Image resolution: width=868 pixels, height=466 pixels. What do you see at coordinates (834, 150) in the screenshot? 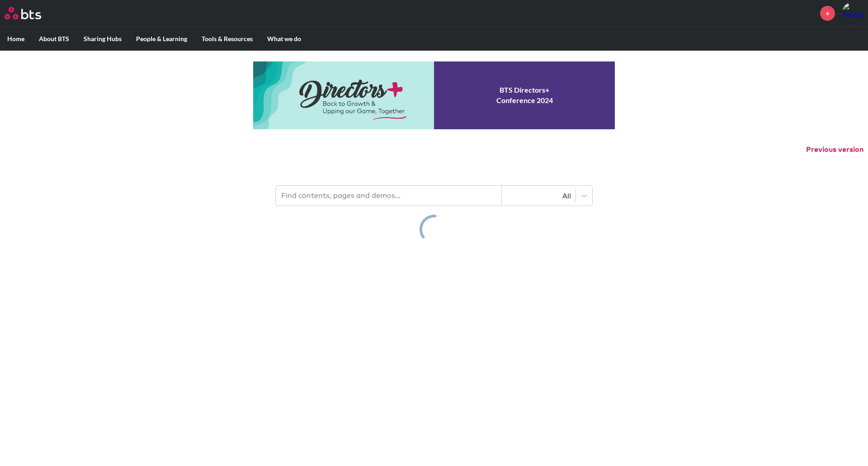
I see `button: Previous version` at bounding box center [834, 150].